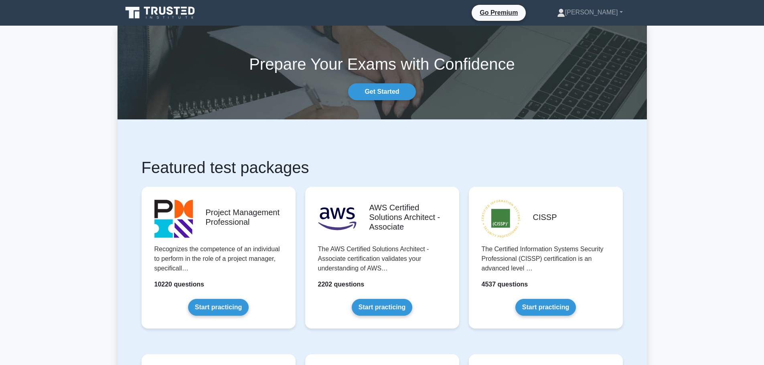  What do you see at coordinates (382, 168) in the screenshot?
I see `h1: Featured test packages` at bounding box center [382, 168].